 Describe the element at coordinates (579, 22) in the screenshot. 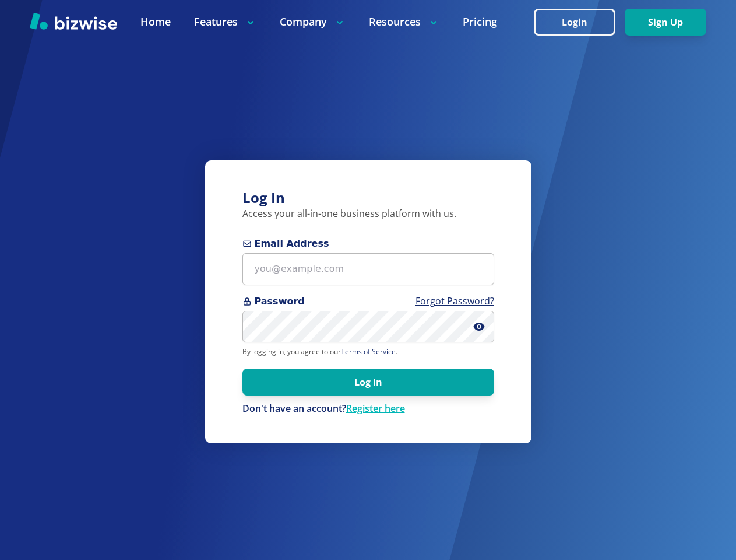

I see `a: Login` at that location.